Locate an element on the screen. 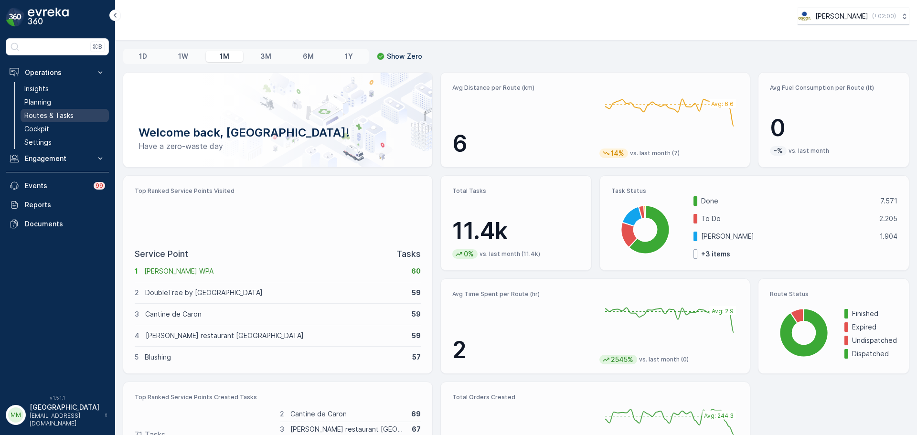 The image size is (917, 435). p: 6M is located at coordinates (308, 56).